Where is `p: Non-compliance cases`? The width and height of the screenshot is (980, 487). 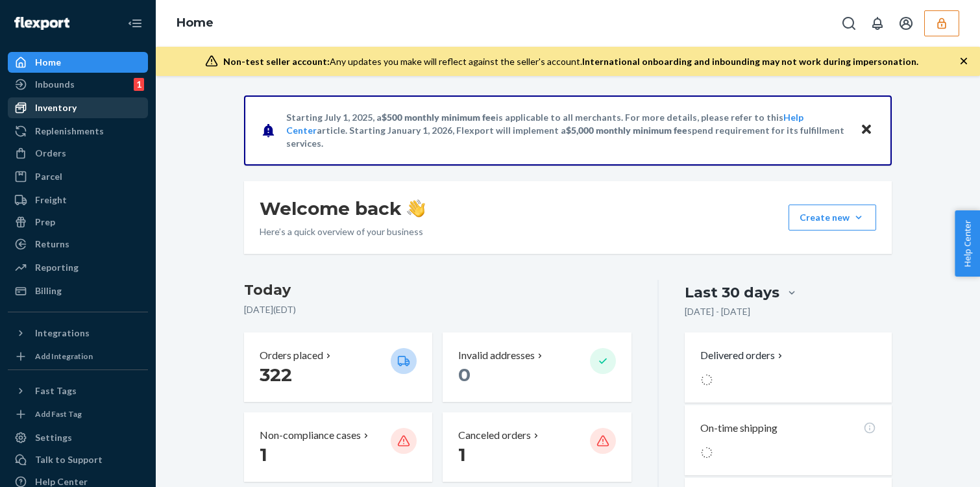
p: Non-compliance cases is located at coordinates (310, 435).